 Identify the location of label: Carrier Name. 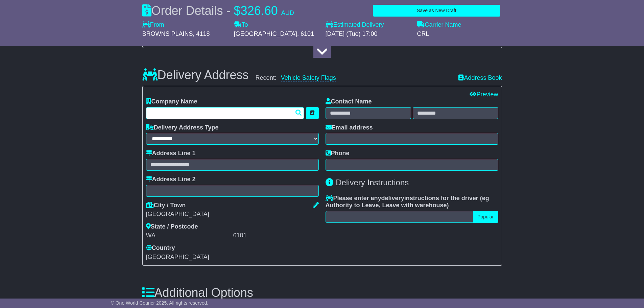
(439, 25).